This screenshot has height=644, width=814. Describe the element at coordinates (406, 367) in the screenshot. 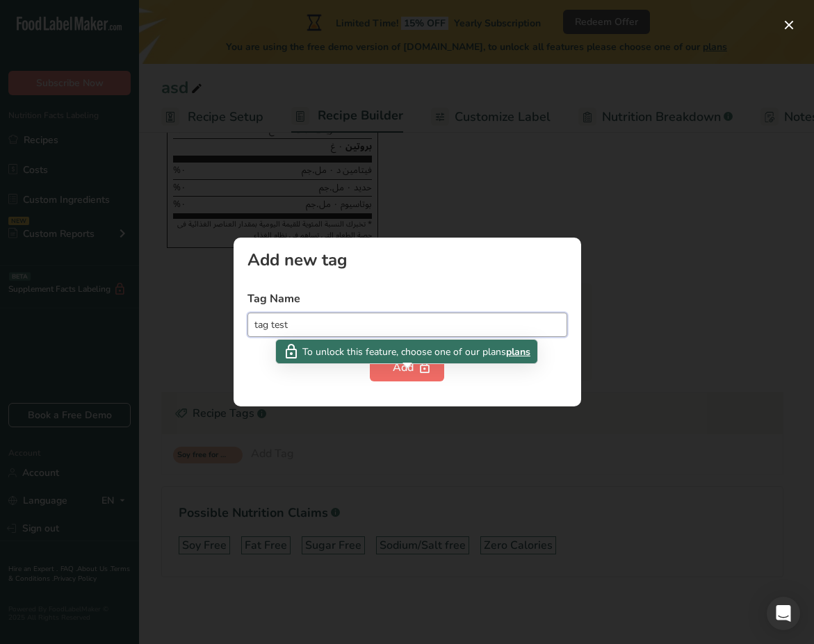

I see `div: Add` at that location.